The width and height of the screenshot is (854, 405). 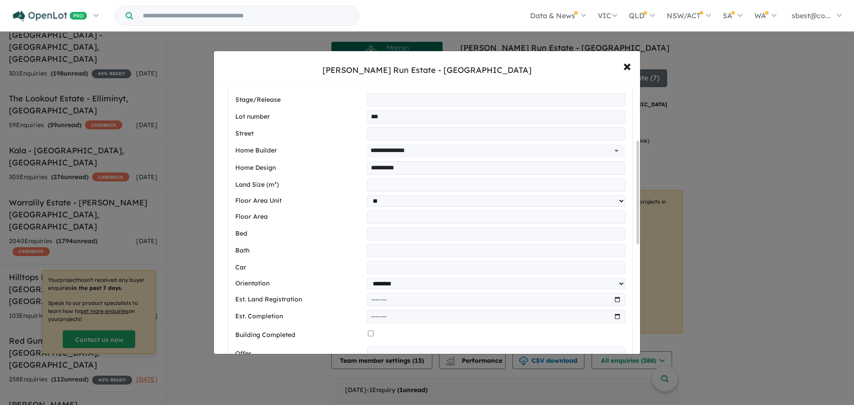 I want to click on label: Floor Area Unit, so click(x=299, y=201).